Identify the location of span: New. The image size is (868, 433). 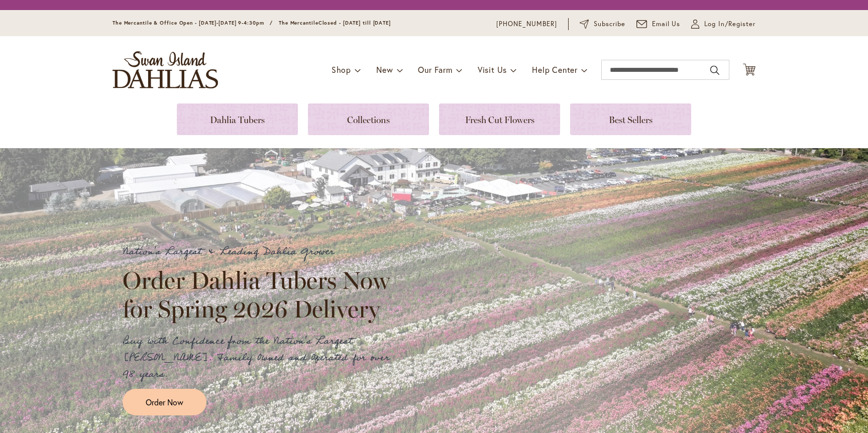
(384, 70).